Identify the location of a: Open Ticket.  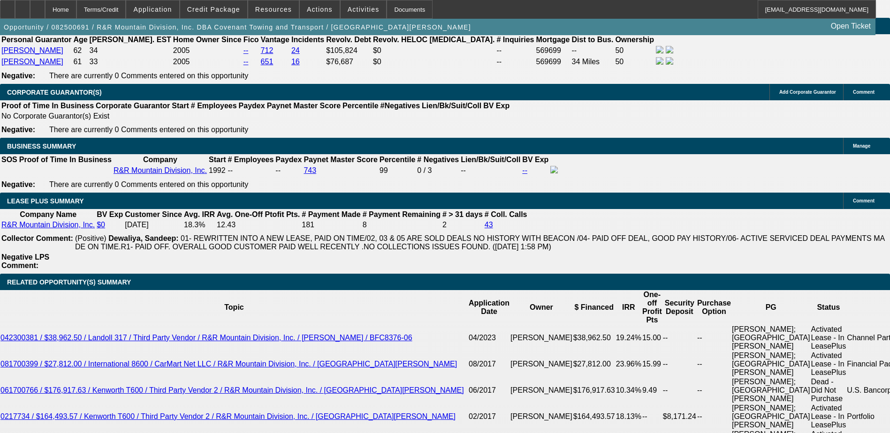
(850, 26).